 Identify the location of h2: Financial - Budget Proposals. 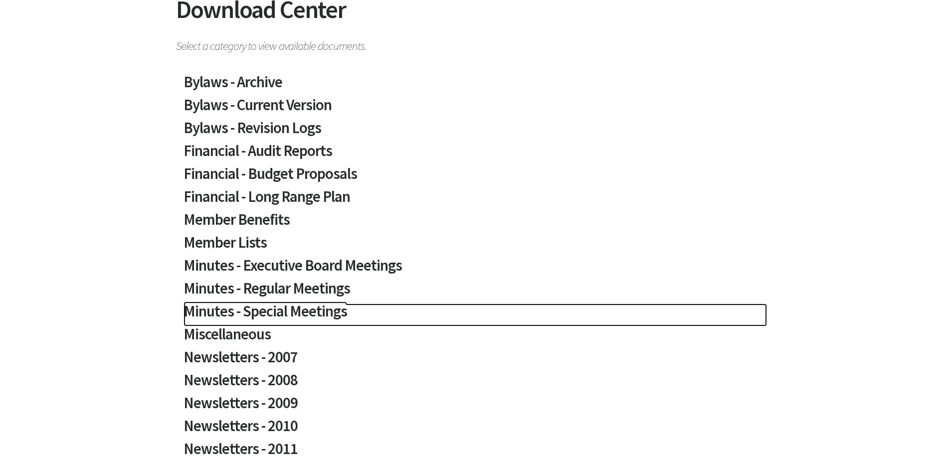
(475, 178).